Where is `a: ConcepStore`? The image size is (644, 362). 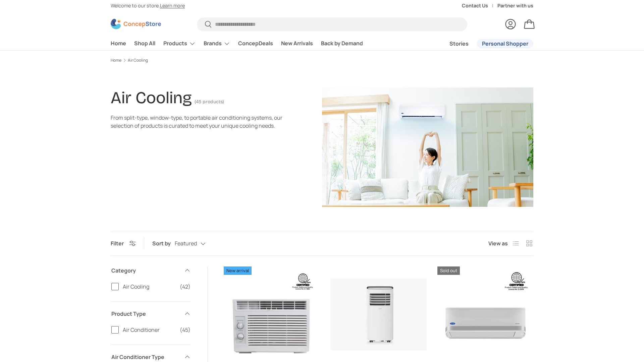 a: ConcepStore is located at coordinates (136, 24).